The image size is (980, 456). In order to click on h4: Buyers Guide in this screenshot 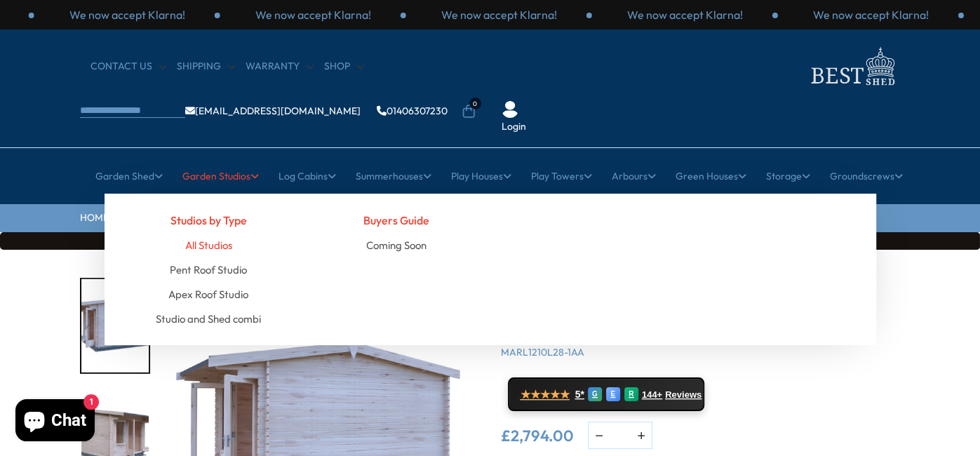, I will do `click(396, 221)`.